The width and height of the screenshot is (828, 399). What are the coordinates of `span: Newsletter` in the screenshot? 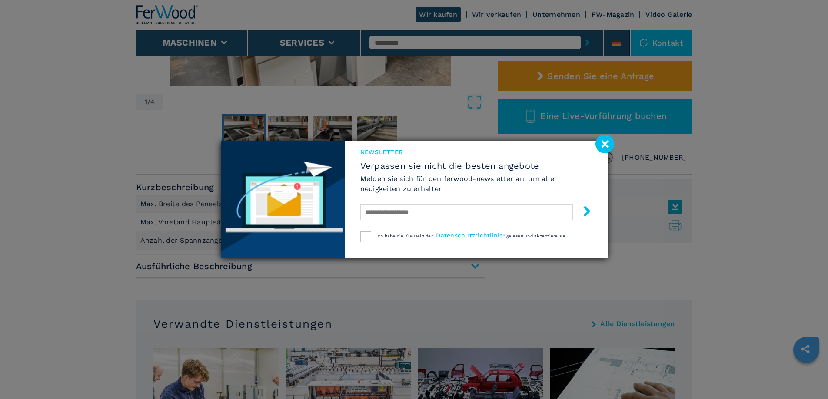 It's located at (476, 152).